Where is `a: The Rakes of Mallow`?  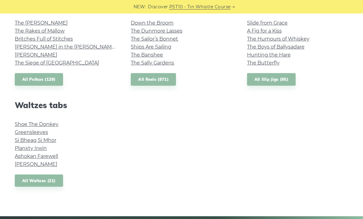
a: The Rakes of Mallow is located at coordinates (40, 31).